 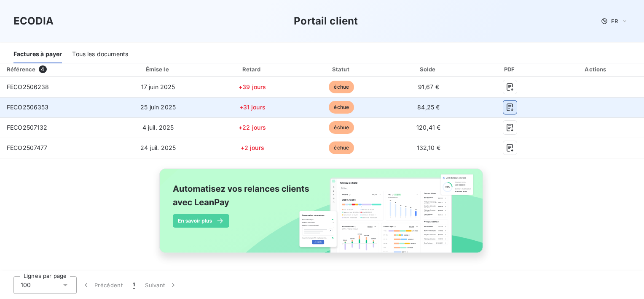 What do you see at coordinates (158, 127) in the screenshot?
I see `span: 4 juil. 2025` at bounding box center [158, 127].